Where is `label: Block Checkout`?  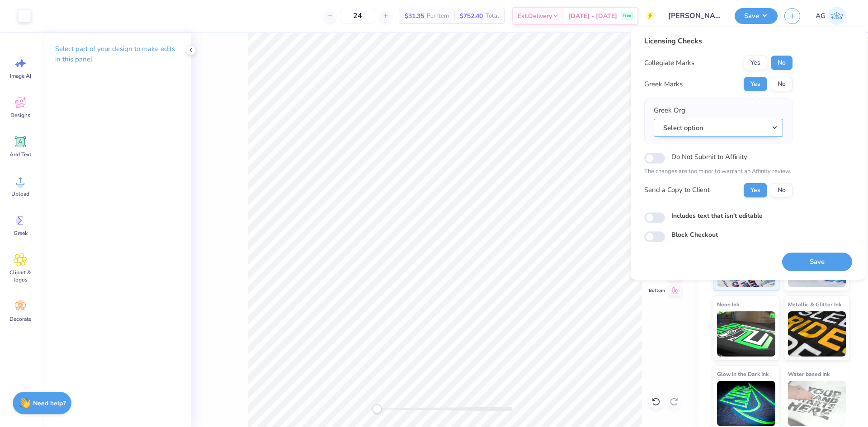
label: Block Checkout is located at coordinates (694, 234).